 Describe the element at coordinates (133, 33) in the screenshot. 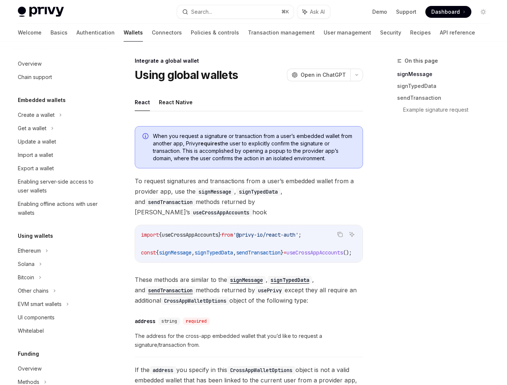

I see `a: Wallets` at that location.